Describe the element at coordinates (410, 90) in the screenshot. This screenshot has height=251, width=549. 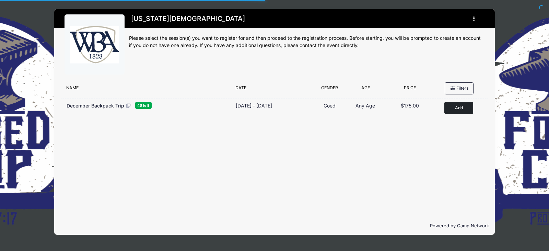
I see `div: Price` at that location.